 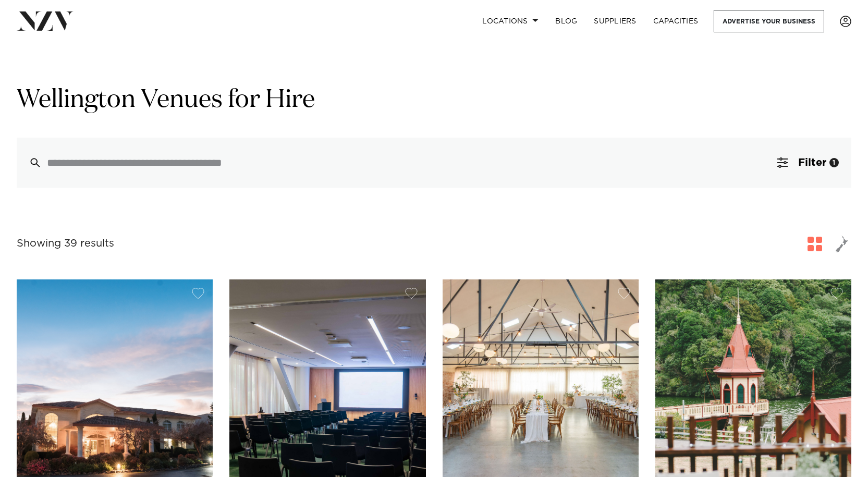 What do you see at coordinates (45, 21) in the screenshot?
I see `img: nzv-logo.png` at bounding box center [45, 21].